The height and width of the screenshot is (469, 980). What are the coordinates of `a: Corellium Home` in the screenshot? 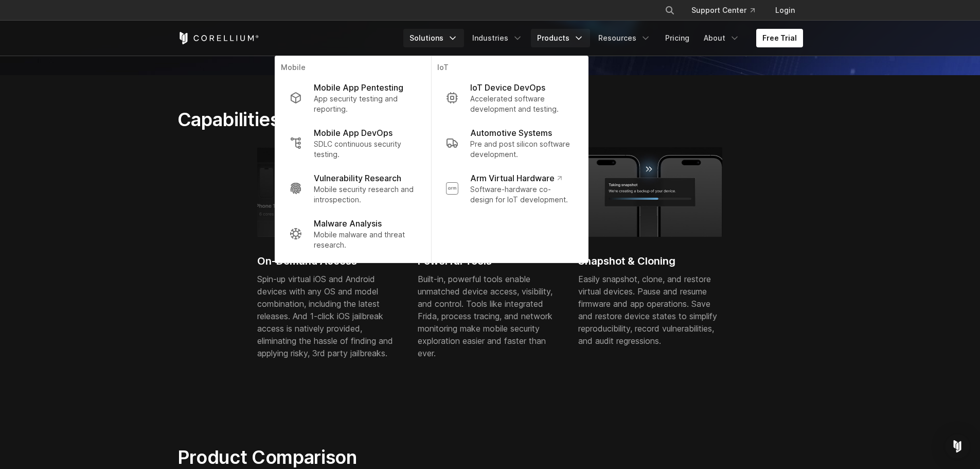 It's located at (219, 38).